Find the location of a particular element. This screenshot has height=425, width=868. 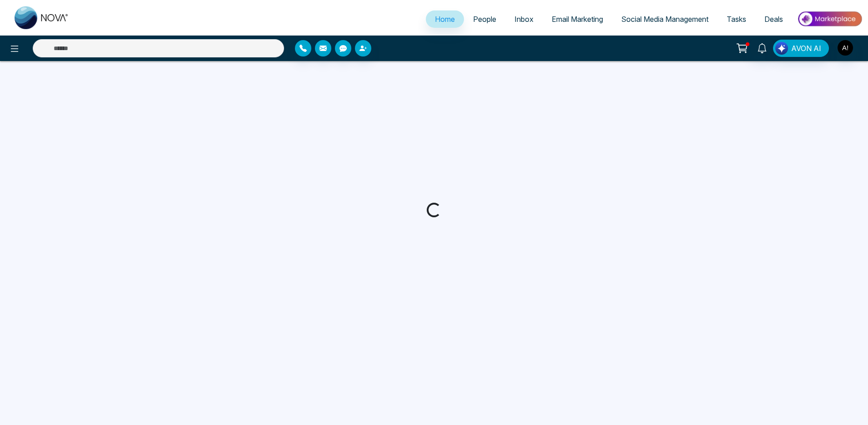

span: Email Marketing is located at coordinates (577, 19).